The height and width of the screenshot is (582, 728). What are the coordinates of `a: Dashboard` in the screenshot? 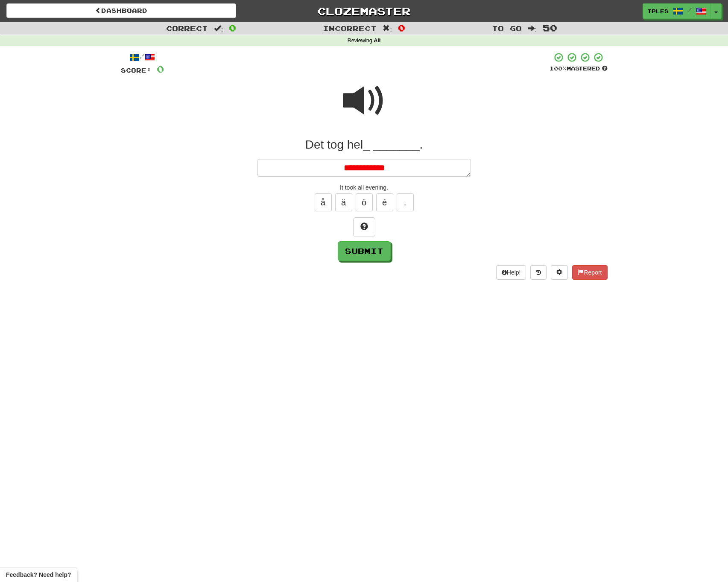 It's located at (121, 11).